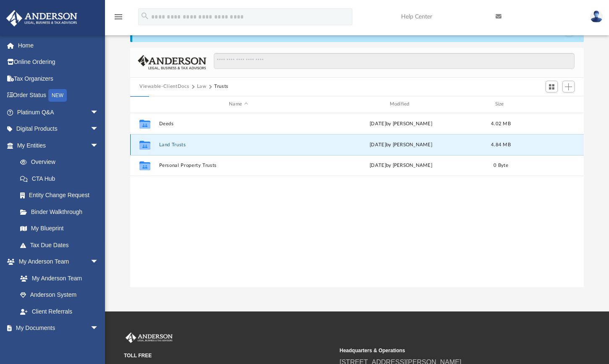 The width and height of the screenshot is (609, 364). Describe the element at coordinates (501, 165) in the screenshot. I see `span: 0 Byte` at that location.